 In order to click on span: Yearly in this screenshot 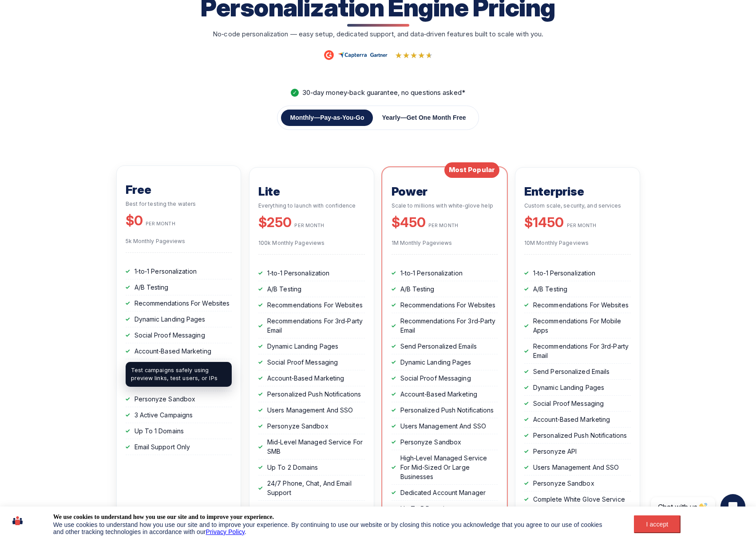, I will do `click(391, 117)`.